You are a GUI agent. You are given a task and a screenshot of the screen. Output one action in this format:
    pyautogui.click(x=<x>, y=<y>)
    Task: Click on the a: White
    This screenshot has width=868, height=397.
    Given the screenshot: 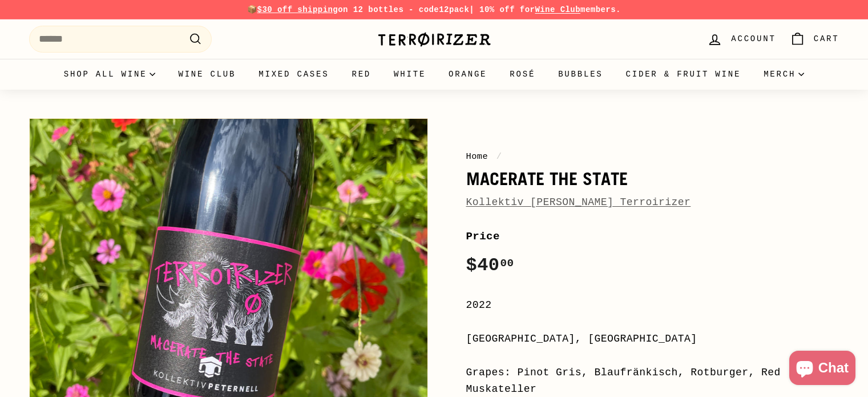 What is the action you would take?
    pyautogui.click(x=410, y=74)
    